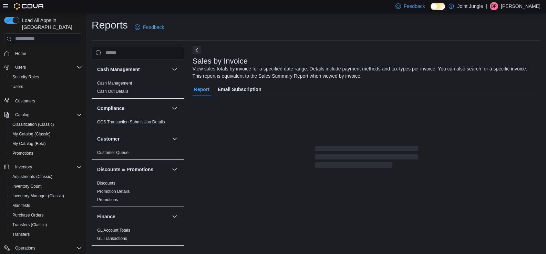  I want to click on span: Home, so click(21, 54).